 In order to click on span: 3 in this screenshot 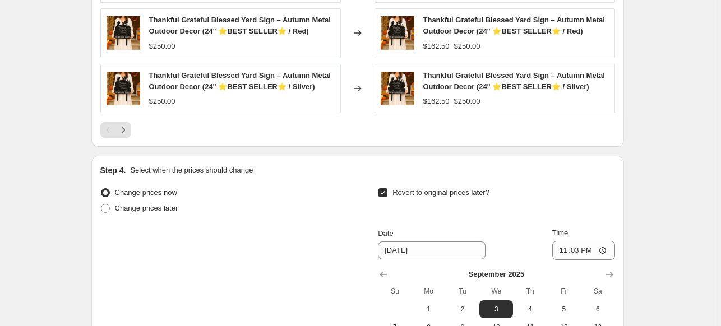, I will do `click(496, 309)`.